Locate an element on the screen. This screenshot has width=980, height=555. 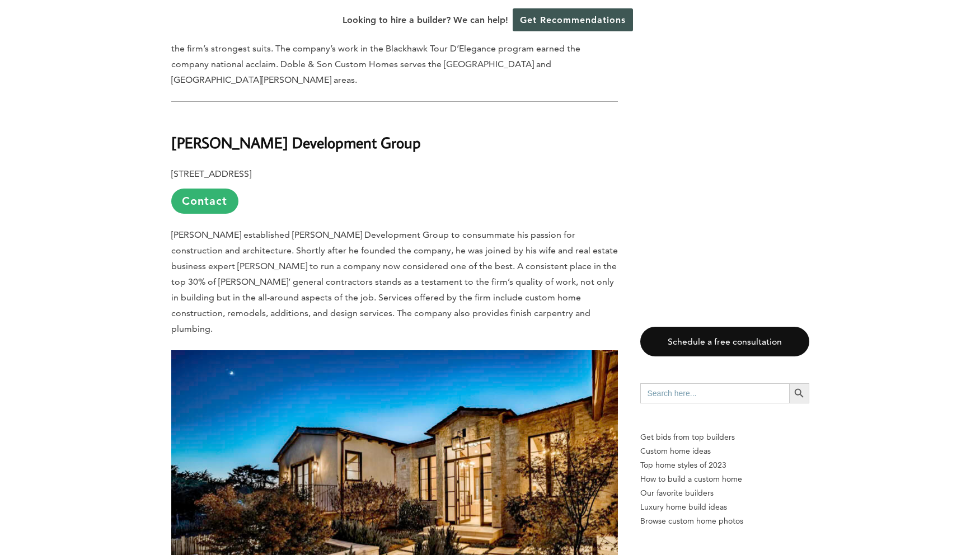
a: Get Recommendations is located at coordinates (572, 19).